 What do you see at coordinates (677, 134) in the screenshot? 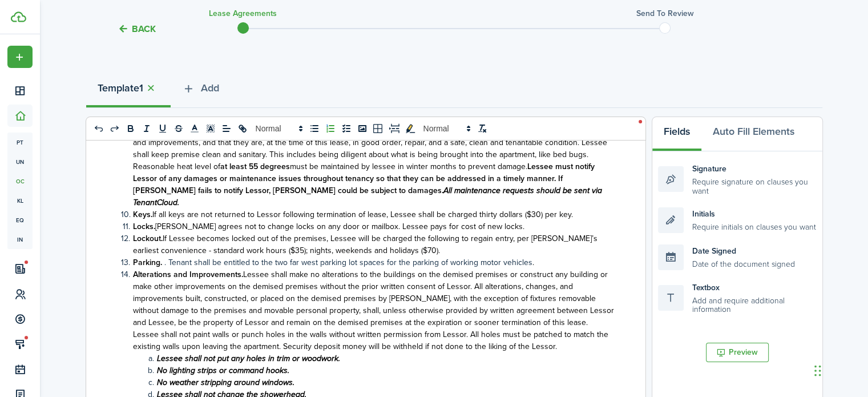
I see `button: Fields` at bounding box center [677, 134].